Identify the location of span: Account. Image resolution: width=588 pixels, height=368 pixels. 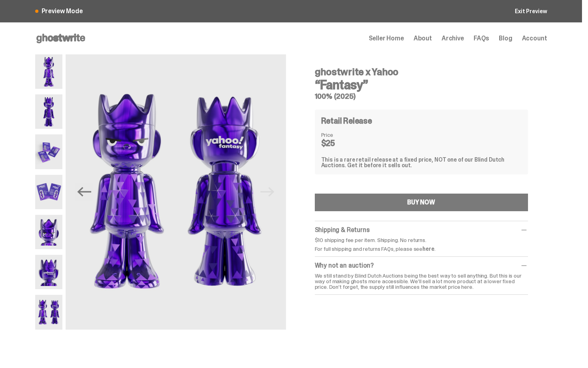
(535, 38).